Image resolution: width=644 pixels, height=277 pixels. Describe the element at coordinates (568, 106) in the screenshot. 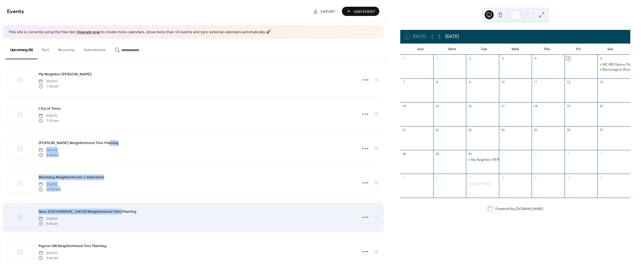

I see `div: 19` at that location.